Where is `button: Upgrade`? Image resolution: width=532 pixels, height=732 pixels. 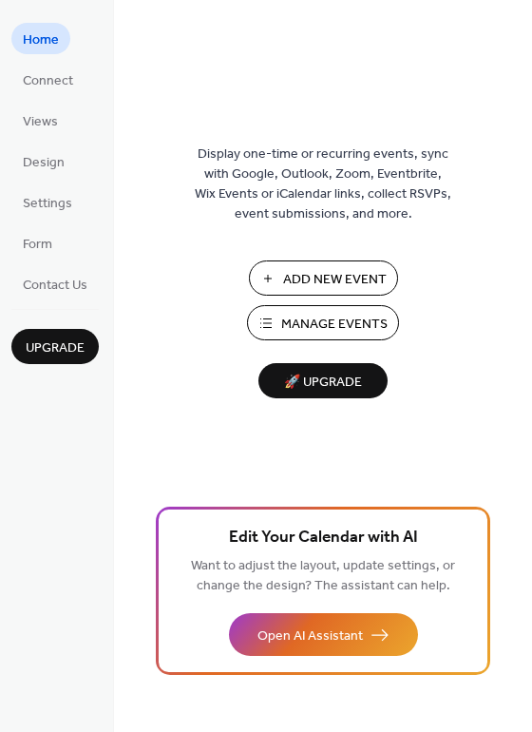 button: Upgrade is located at coordinates (55, 346).